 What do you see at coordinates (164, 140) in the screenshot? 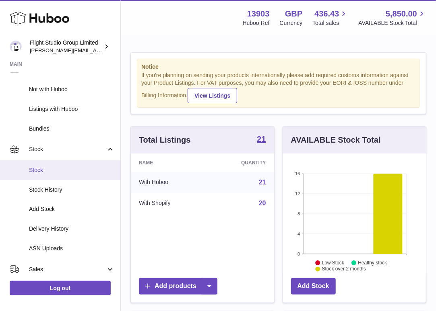
I see `h3: Total Listings` at bounding box center [164, 140].